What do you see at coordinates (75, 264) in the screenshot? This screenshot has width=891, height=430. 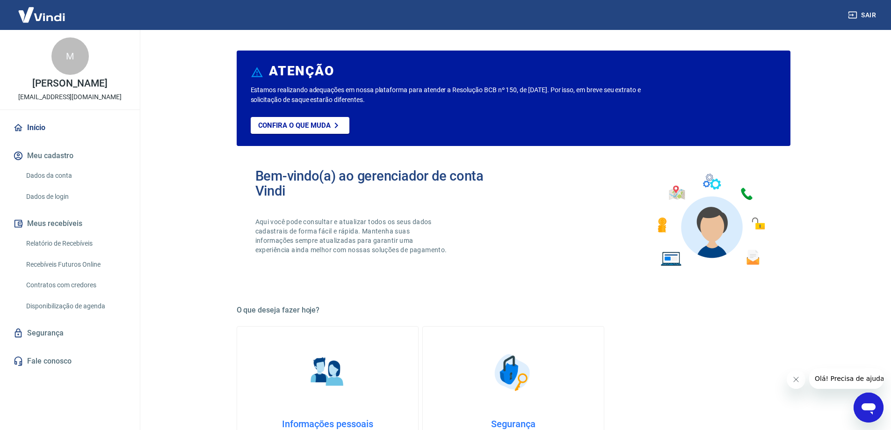 I see `a: Recebíveis Futuros Online` at bounding box center [75, 264].